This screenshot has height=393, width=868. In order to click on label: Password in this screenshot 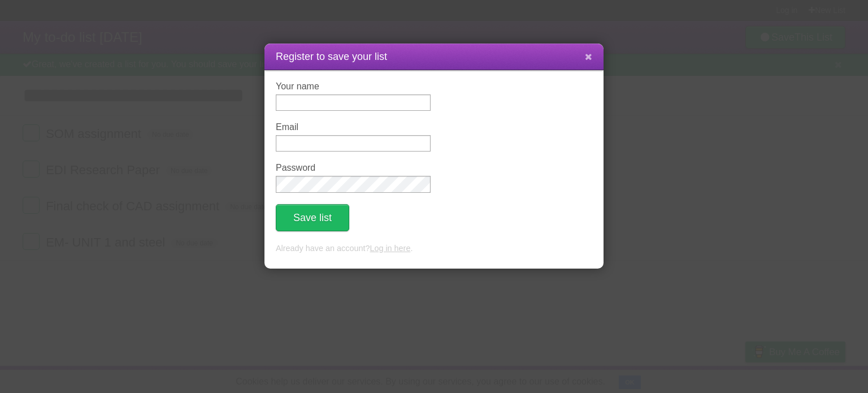, I will do `click(354, 168)`.